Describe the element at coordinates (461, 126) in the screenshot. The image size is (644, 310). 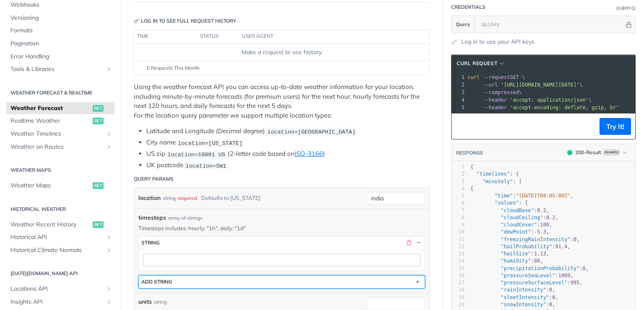
I see `button: Copy to clipboard` at that location.